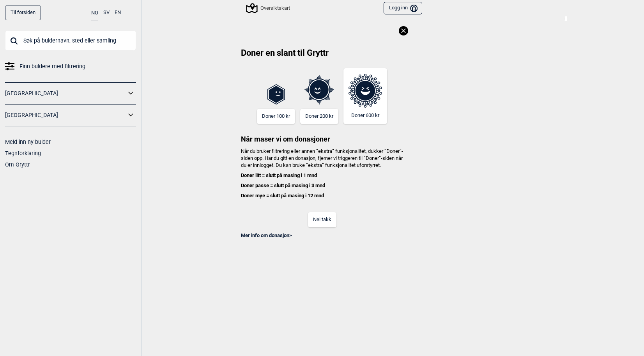  Describe the element at coordinates (71, 66) in the screenshot. I see `a: Finn buldere med filtrering` at that location.